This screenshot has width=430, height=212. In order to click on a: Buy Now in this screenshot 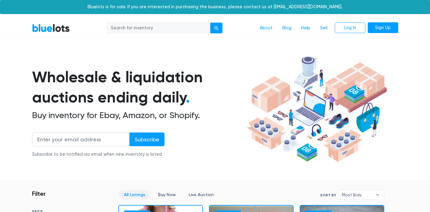, I will do `click(167, 194)`.